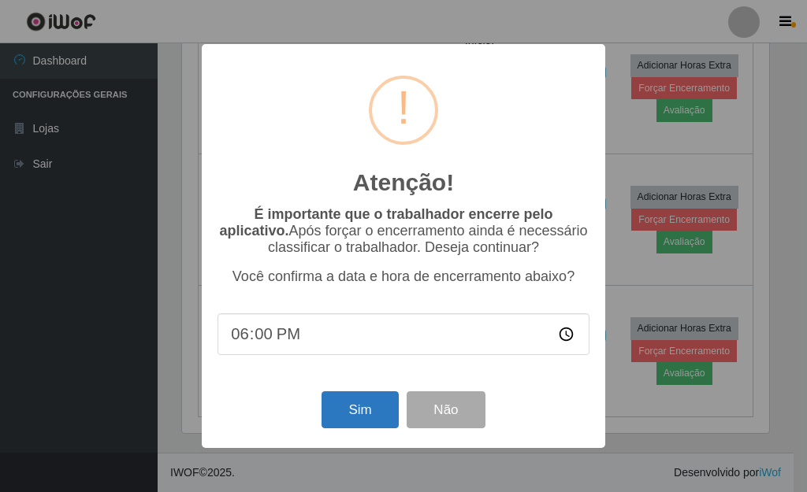 Image resolution: width=807 pixels, height=492 pixels. Describe the element at coordinates (403, 277) in the screenshot. I see `p: Você confirma a data e hora de encerramento abaixo?` at that location.